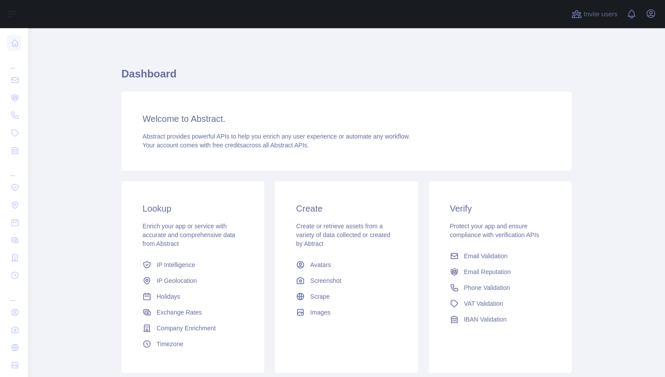 This screenshot has height=377, width=665. I want to click on a: Holidays, so click(193, 296).